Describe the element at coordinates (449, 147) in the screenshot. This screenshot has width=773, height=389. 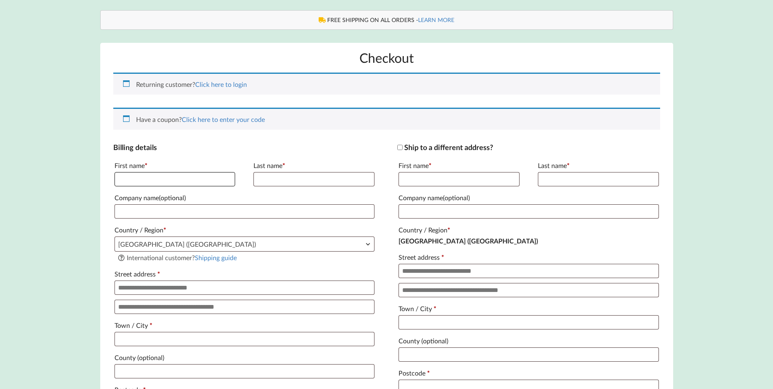
I see `span: Ship to a different address?` at that location.